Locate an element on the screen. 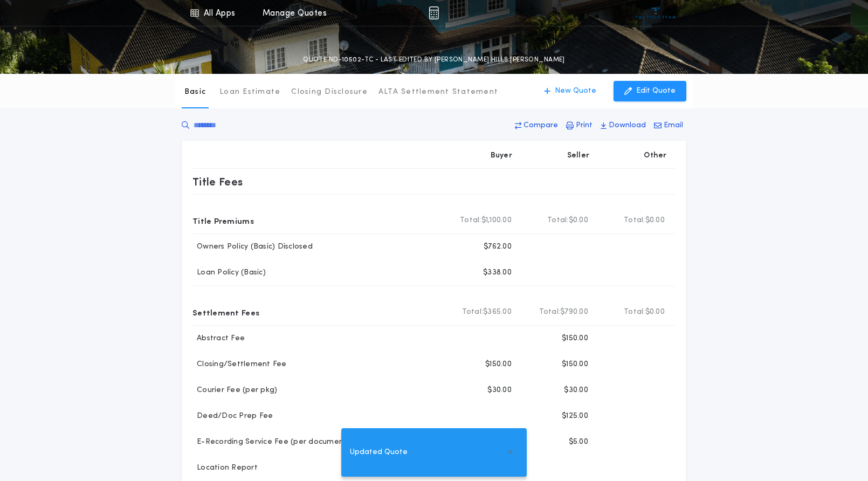  p: Closing/Settlement Fee is located at coordinates (240, 364).